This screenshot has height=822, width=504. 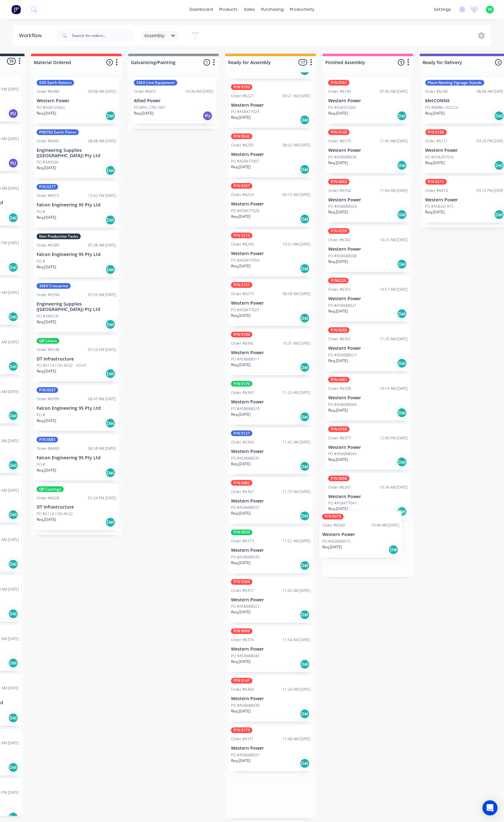 I want to click on div: sales, so click(x=250, y=10).